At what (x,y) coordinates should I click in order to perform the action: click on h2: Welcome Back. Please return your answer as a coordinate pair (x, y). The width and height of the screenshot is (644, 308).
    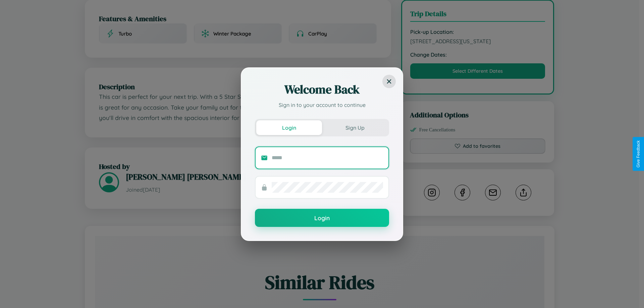
    Looking at the image, I should click on (322, 90).